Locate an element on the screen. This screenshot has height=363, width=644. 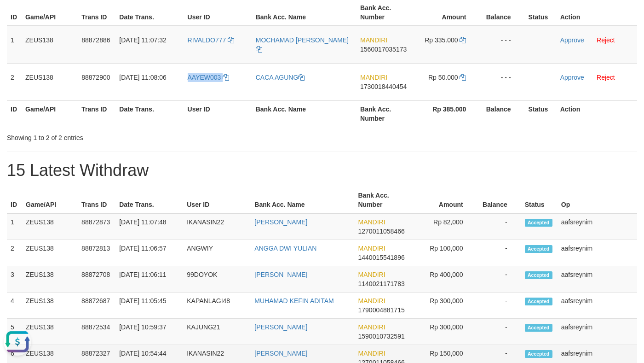
td: IKANASIN22 is located at coordinates (217, 227).